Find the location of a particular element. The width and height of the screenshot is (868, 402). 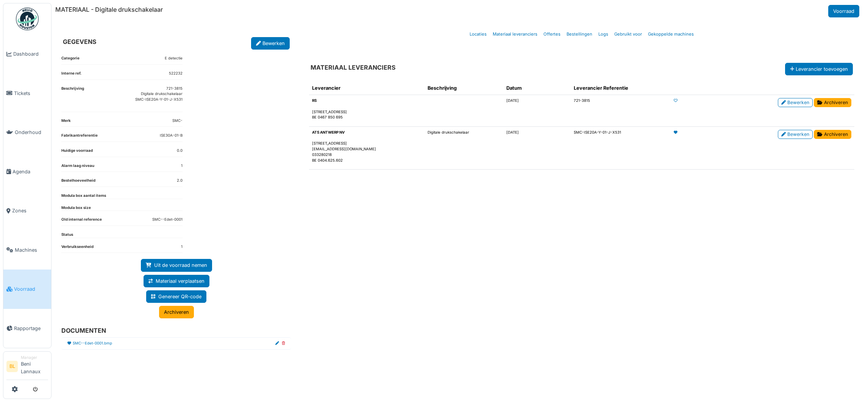

dt: Status is located at coordinates (67, 235).